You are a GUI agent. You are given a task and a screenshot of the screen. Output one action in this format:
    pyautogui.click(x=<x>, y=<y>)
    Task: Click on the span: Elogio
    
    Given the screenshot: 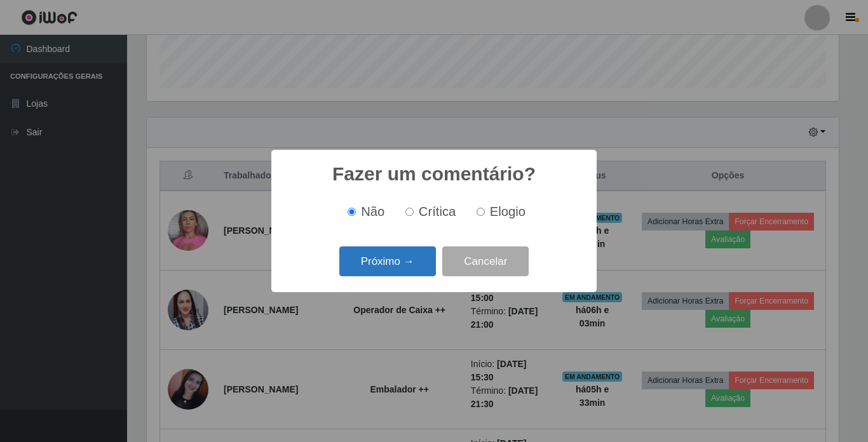 What is the action you would take?
    pyautogui.click(x=508, y=212)
    